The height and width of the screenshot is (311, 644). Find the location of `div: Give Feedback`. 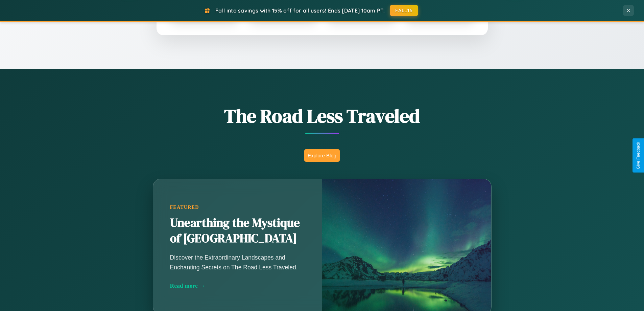

div: Give Feedback is located at coordinates (638, 156).